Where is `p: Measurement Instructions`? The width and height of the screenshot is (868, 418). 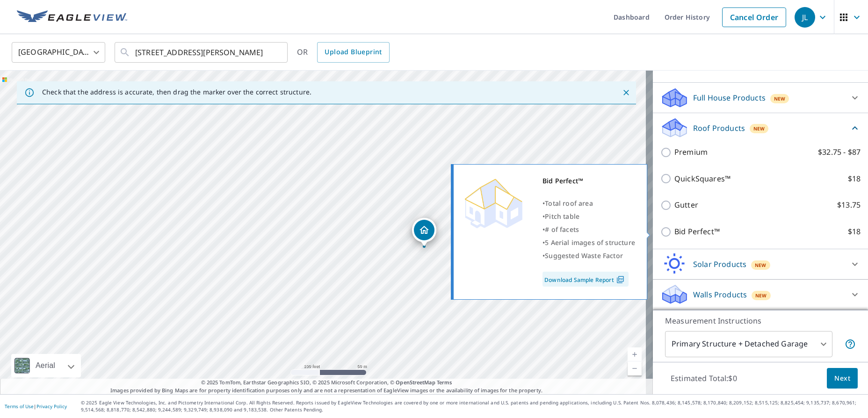
p: Measurement Instructions is located at coordinates (760, 321).